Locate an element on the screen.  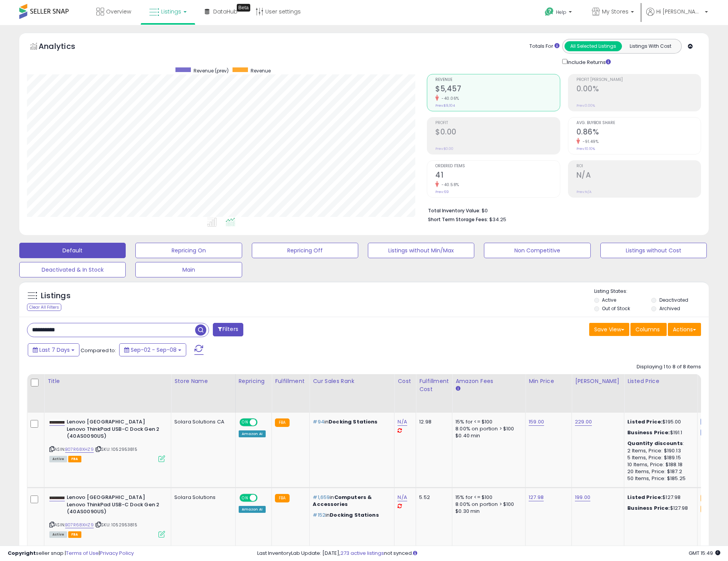
div: Clear All Filters is located at coordinates (44, 307).